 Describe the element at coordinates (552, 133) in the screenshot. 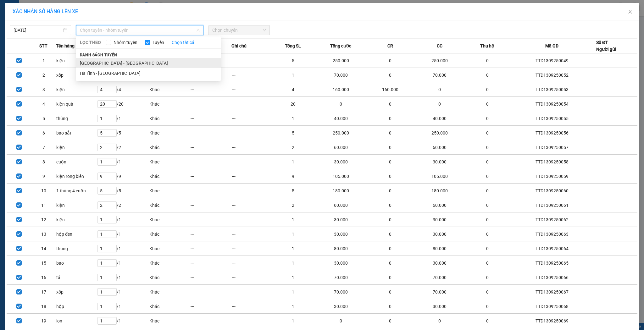

I see `td: TTD1309250056` at that location.